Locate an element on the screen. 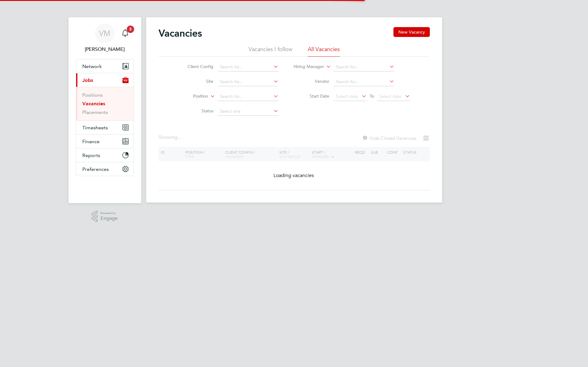 The image size is (588, 367). input: Select one is located at coordinates (248, 111).